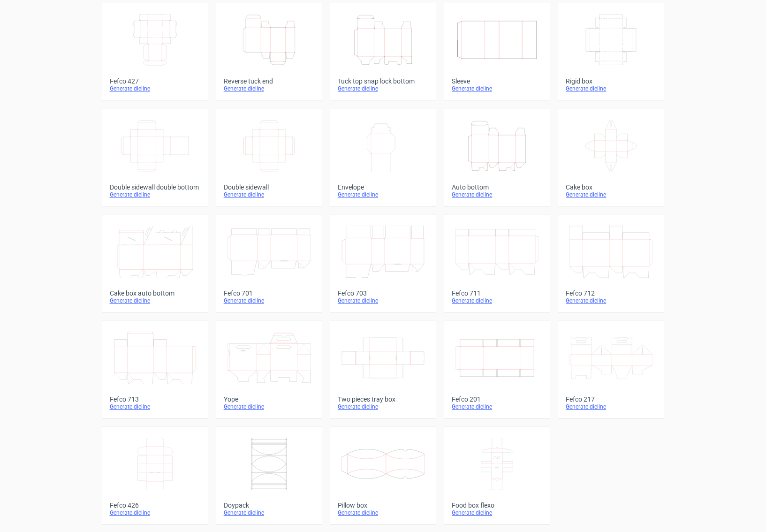  I want to click on div: Fefco 701, so click(269, 293).